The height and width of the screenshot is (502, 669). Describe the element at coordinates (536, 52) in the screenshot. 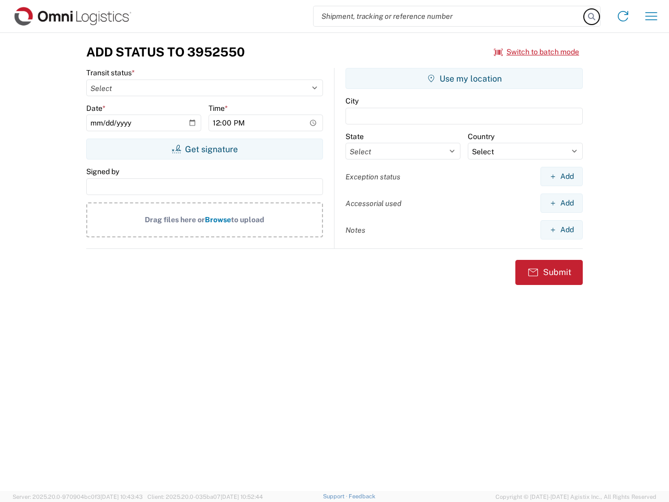

I see `button: Switch to batch mode` at that location.